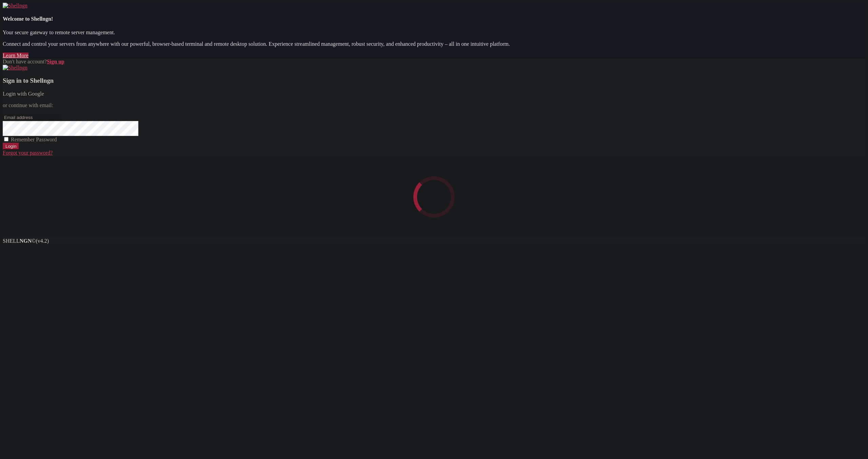 The width and height of the screenshot is (868, 459). Describe the element at coordinates (23, 94) in the screenshot. I see `a: Login with Google` at that location.